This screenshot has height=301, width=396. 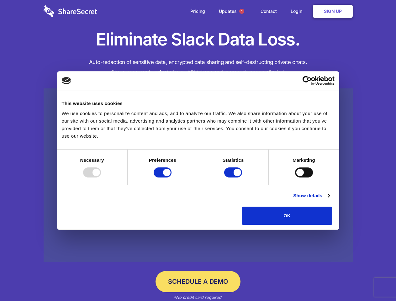 What do you see at coordinates (269, 11) in the screenshot?
I see `a: Contact` at bounding box center [269, 11].